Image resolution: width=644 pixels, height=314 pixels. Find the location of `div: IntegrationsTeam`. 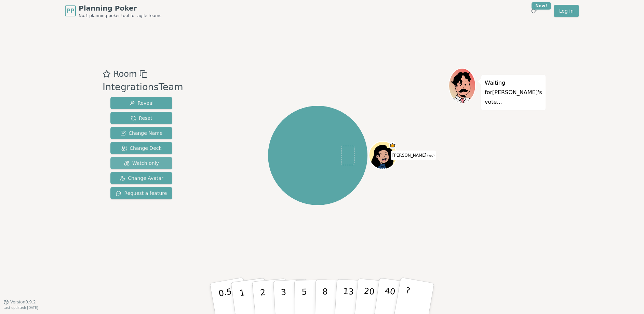

div: IntegrationsTeam is located at coordinates (143, 87).